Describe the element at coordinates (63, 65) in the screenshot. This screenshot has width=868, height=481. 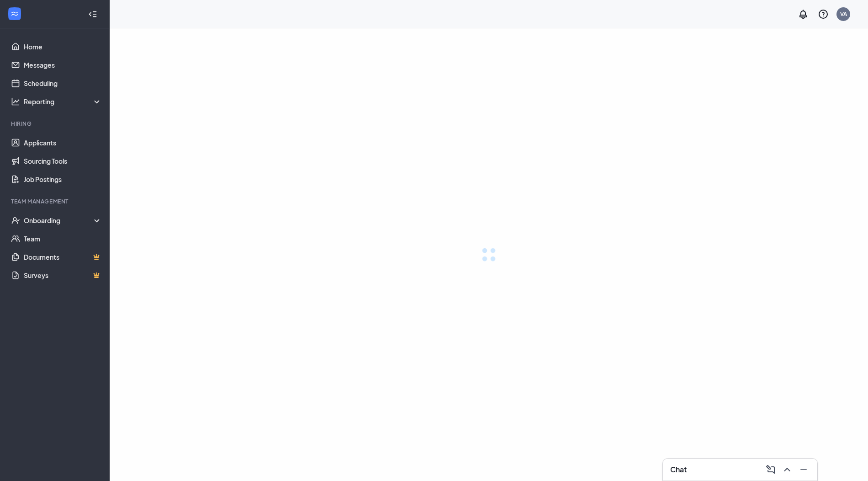
I see `a: Messages` at that location.